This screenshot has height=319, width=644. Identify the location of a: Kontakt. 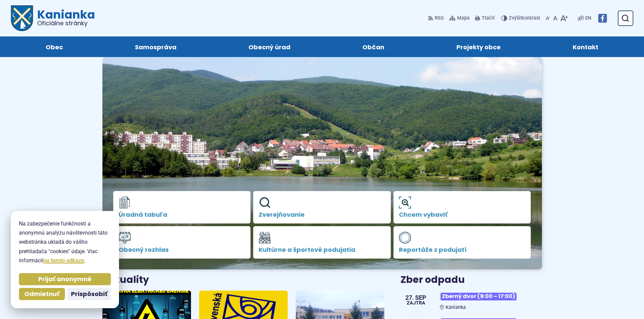
(586, 47).